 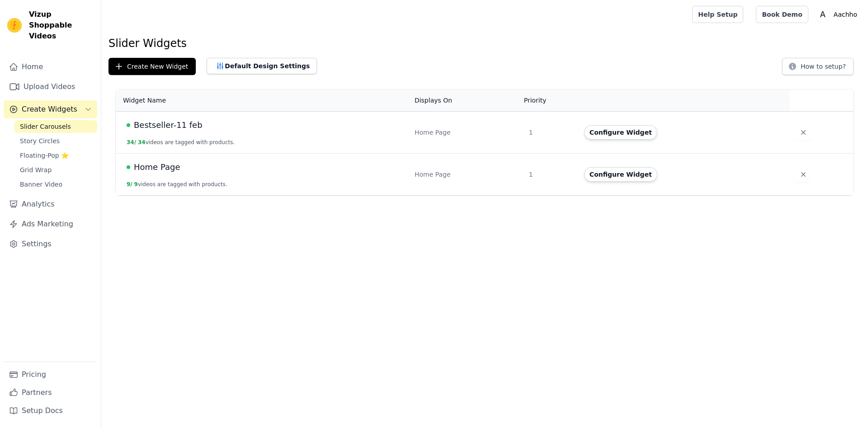 I want to click on a: Home, so click(x=50, y=67).